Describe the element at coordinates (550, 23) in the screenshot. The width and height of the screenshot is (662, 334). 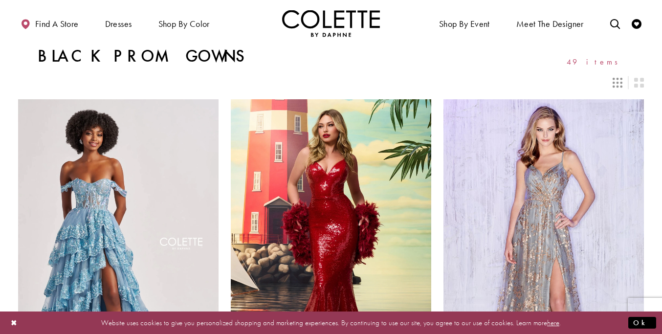
I see `a: Meet the designer` at that location.